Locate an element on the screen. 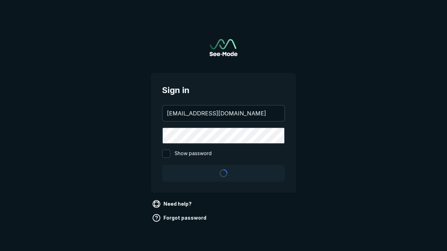 This screenshot has width=447, height=251. span: Show password is located at coordinates (193, 154).